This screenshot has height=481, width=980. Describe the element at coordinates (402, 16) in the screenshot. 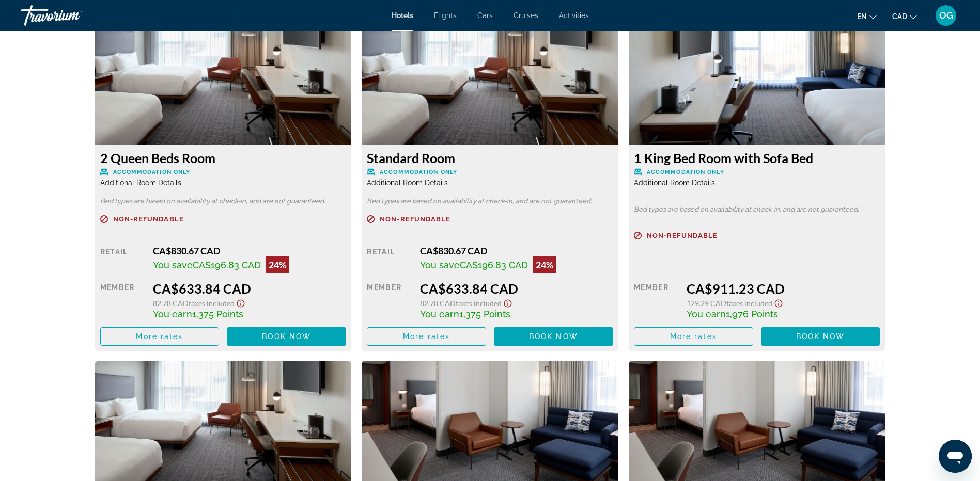

I see `a: Hotels` at that location.